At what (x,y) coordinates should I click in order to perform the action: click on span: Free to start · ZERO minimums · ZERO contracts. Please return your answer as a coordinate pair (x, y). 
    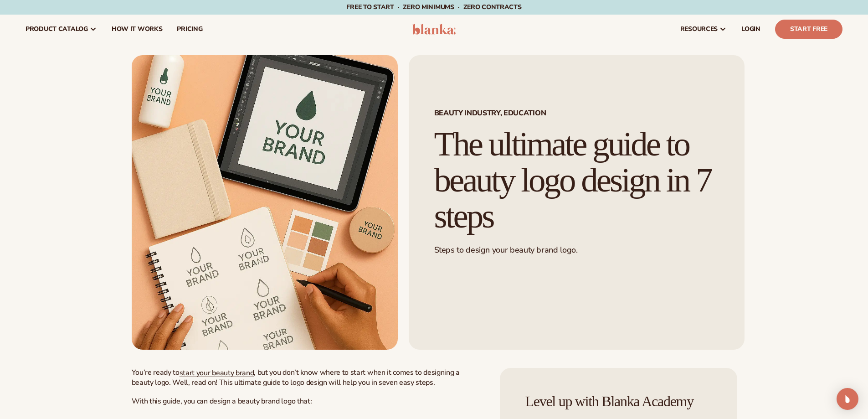
    Looking at the image, I should click on (434, 7).